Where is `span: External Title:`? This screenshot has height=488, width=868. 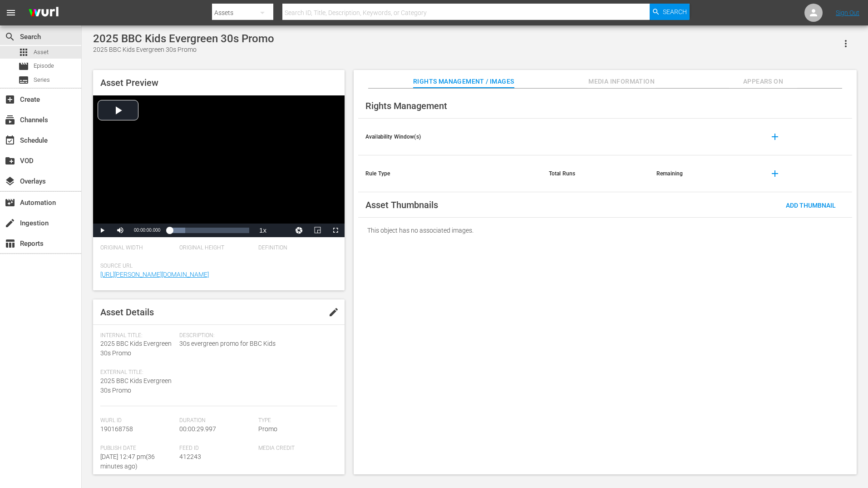
span: External Title: is located at coordinates (137, 372).